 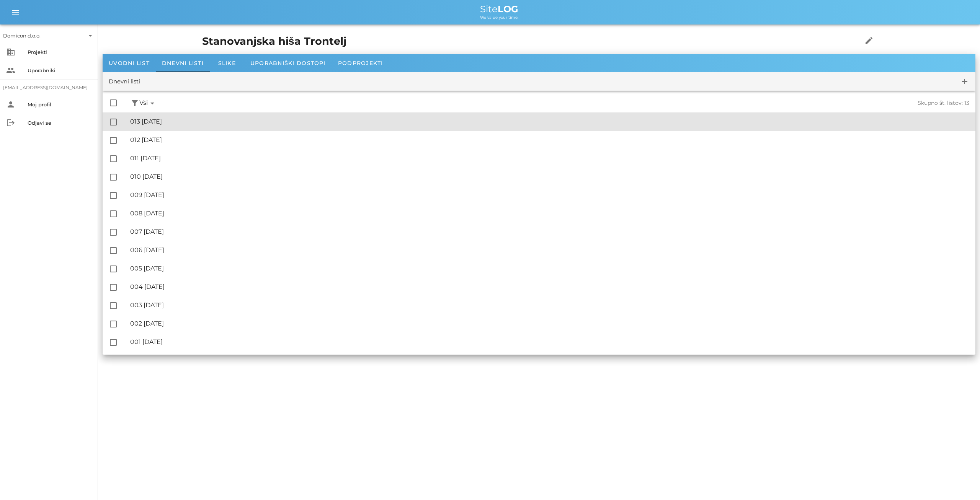 What do you see at coordinates (766, 103) in the screenshot?
I see `div: Skupno št. listov: 13` at bounding box center [766, 103].